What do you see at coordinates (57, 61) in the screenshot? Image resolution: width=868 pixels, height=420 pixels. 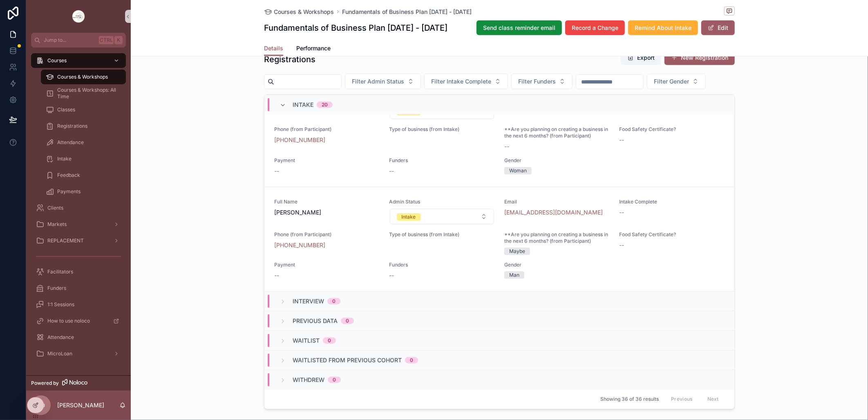 I see `span: Courses` at bounding box center [57, 61].